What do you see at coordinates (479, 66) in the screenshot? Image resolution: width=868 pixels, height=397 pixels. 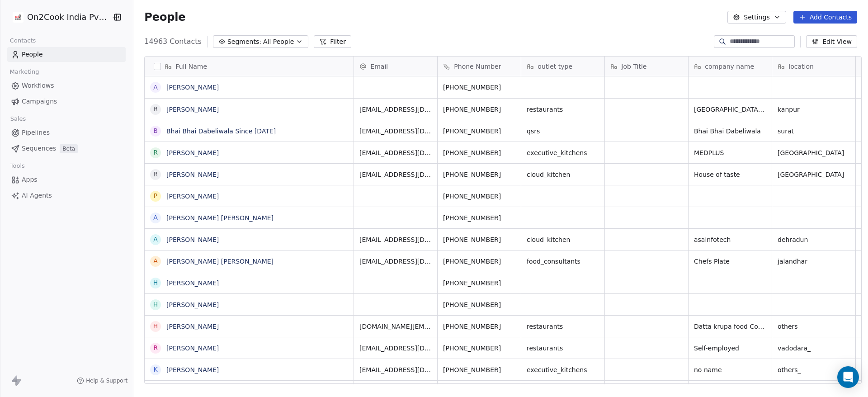 I see `div: Phone Number` at bounding box center [479, 66].